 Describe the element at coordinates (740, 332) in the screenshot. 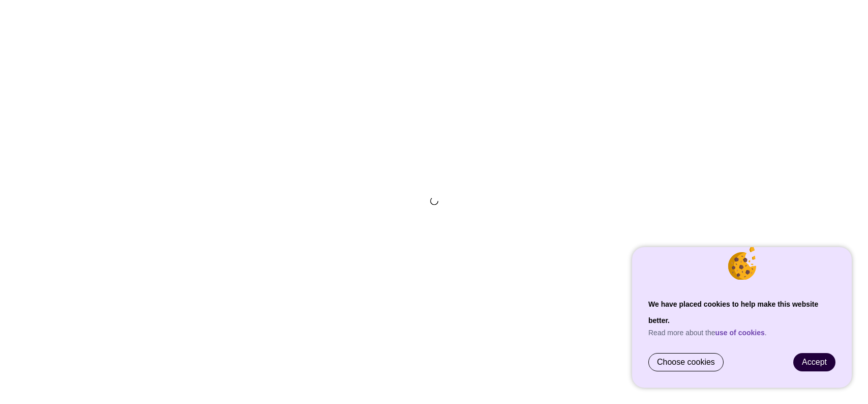

I see `a: use of cookies` at that location.